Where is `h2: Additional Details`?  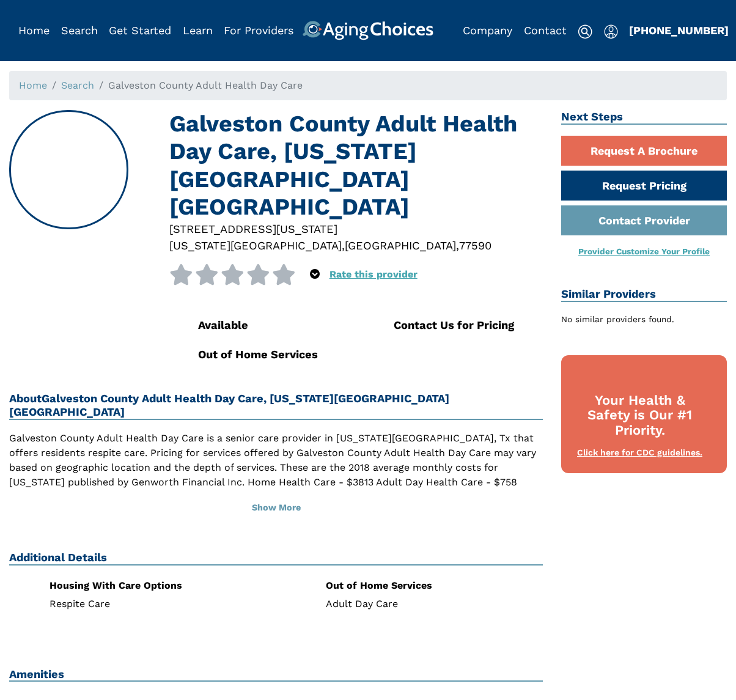
h2: Additional Details is located at coordinates (276, 558).